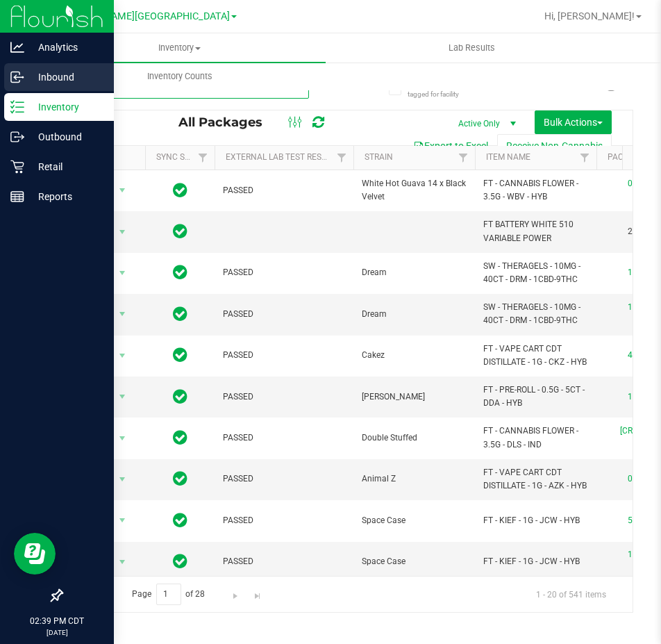 This screenshot has height=644, width=661. Describe the element at coordinates (451, 146) in the screenshot. I see `button: Export to Excel` at that location.